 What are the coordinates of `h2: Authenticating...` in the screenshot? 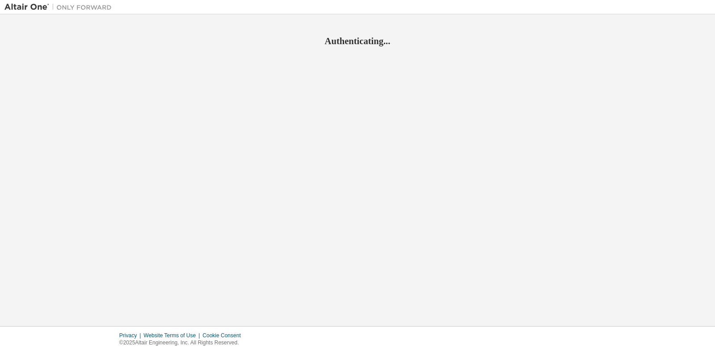 It's located at (357, 41).